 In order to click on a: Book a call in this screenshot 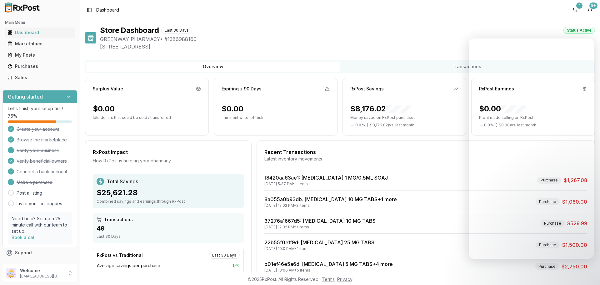, I will do `click(23, 237)`.